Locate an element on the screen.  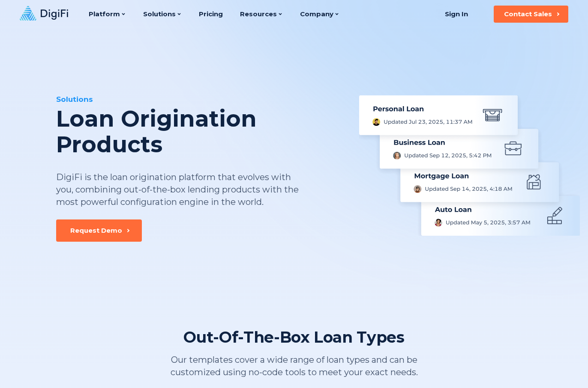
div: Loan Origination Products is located at coordinates (200, 132).